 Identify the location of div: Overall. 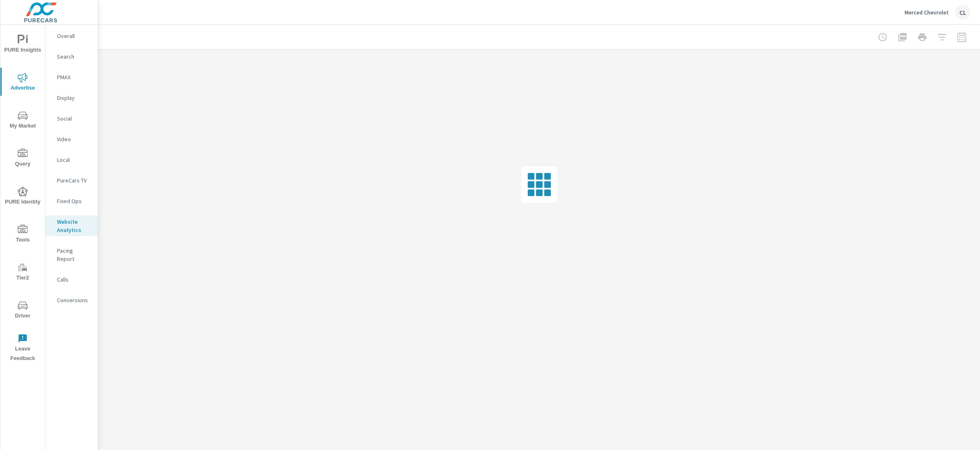
(71, 36).